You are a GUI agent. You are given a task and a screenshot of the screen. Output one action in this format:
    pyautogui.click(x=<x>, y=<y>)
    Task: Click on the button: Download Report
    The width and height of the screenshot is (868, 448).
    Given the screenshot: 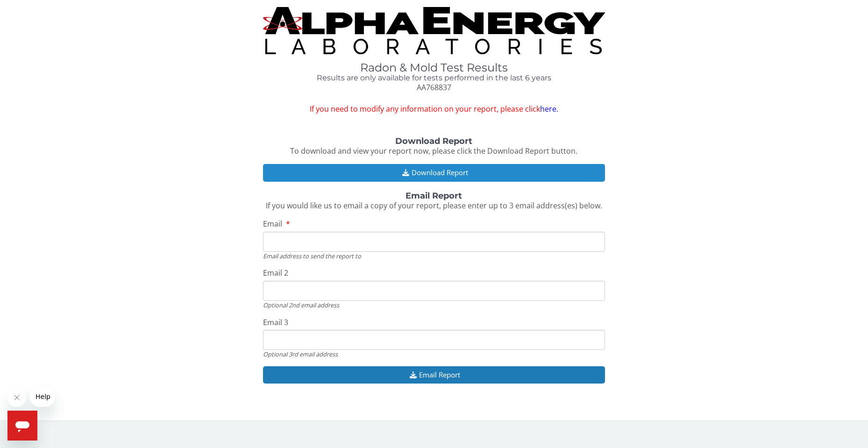 What is the action you would take?
    pyautogui.click(x=434, y=172)
    